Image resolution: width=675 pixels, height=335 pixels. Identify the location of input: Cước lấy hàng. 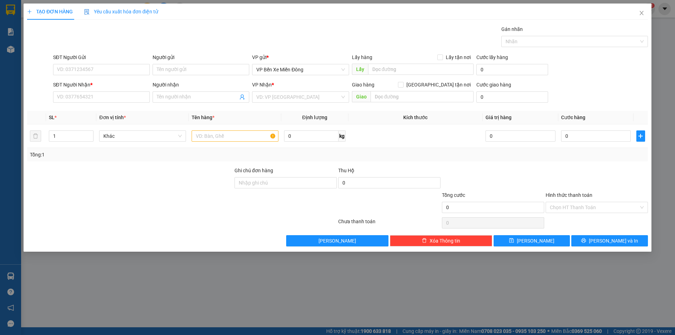
(512, 70).